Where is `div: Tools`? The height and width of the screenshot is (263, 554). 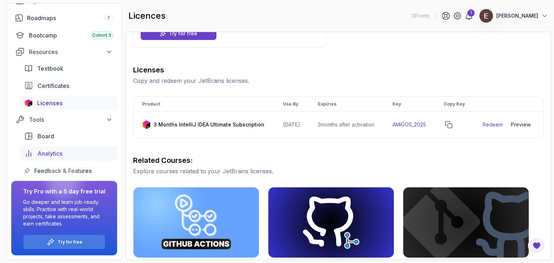
div: Tools is located at coordinates (71, 120).